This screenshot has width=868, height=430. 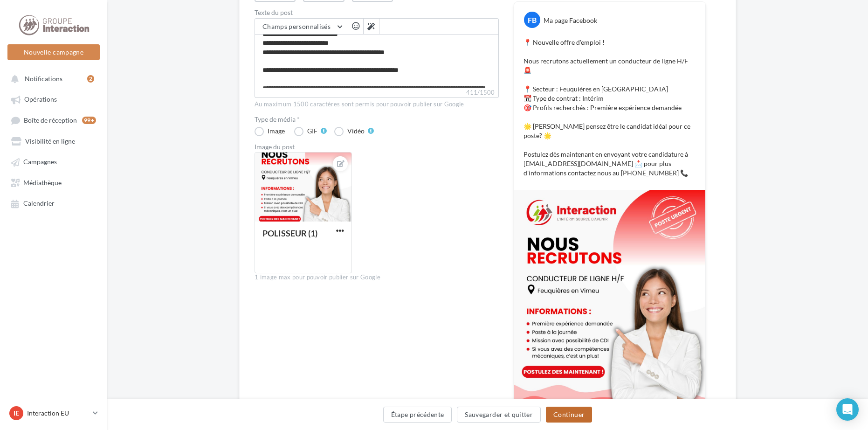 I want to click on div: Image du post, so click(x=377, y=147).